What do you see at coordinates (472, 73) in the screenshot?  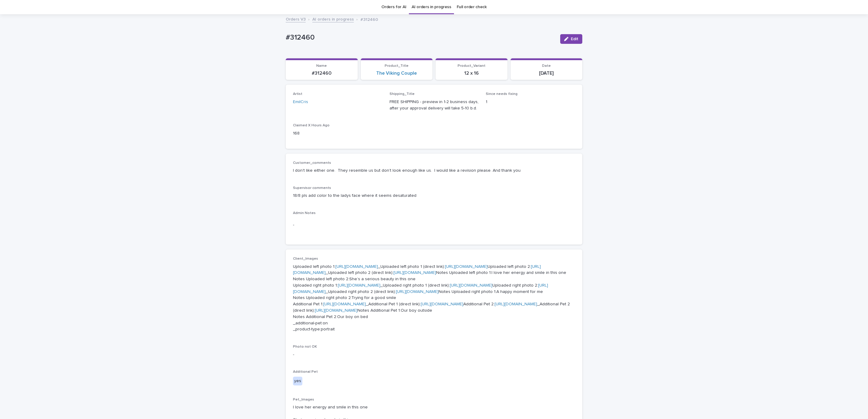 I see `p: 12 x 16` at bounding box center [472, 73].